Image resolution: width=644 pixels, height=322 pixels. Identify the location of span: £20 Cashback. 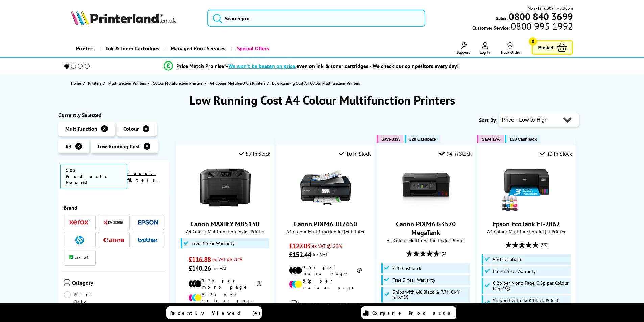
(406, 268).